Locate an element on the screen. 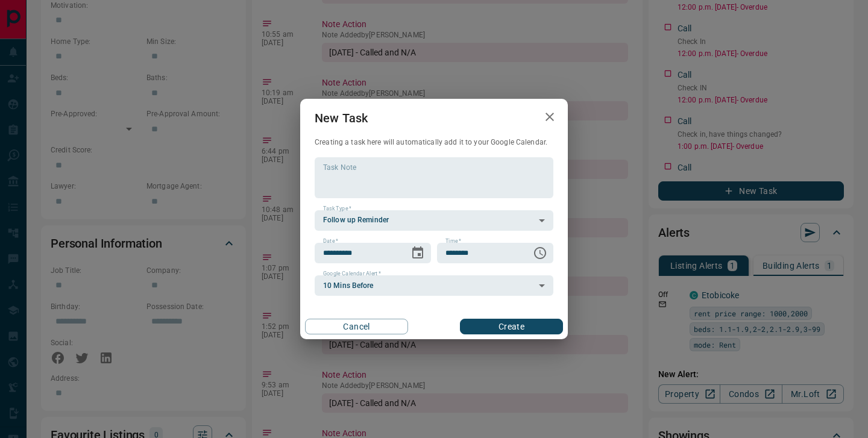 This screenshot has width=868, height=438. label: Google Calendar Alert is located at coordinates (352, 273).